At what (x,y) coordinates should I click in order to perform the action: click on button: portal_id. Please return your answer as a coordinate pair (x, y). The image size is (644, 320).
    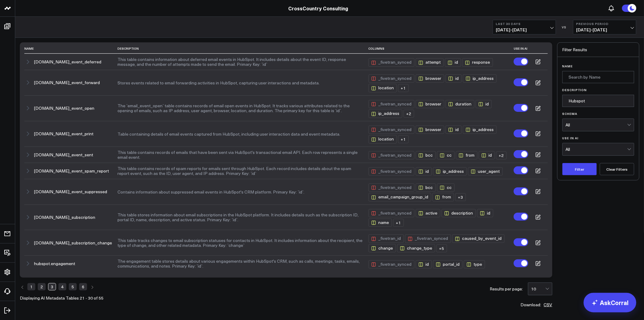
    Looking at the image, I should click on (448, 263).